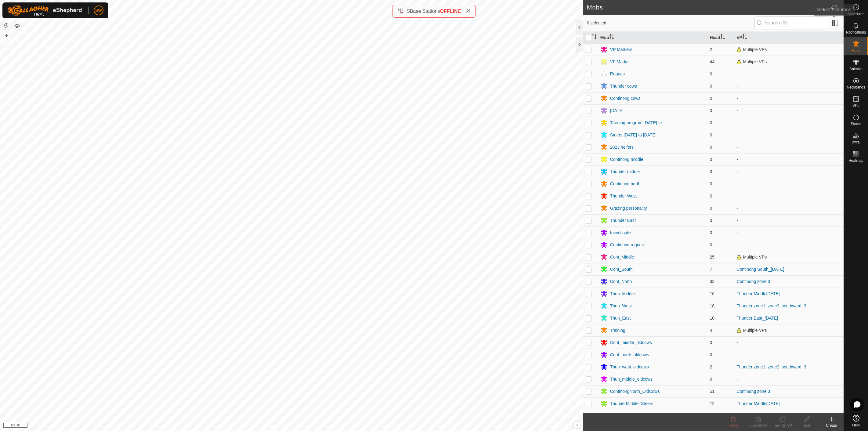 The image size is (868, 431). Describe the element at coordinates (855, 161) in the screenshot. I see `span: Heatmap` at that location.